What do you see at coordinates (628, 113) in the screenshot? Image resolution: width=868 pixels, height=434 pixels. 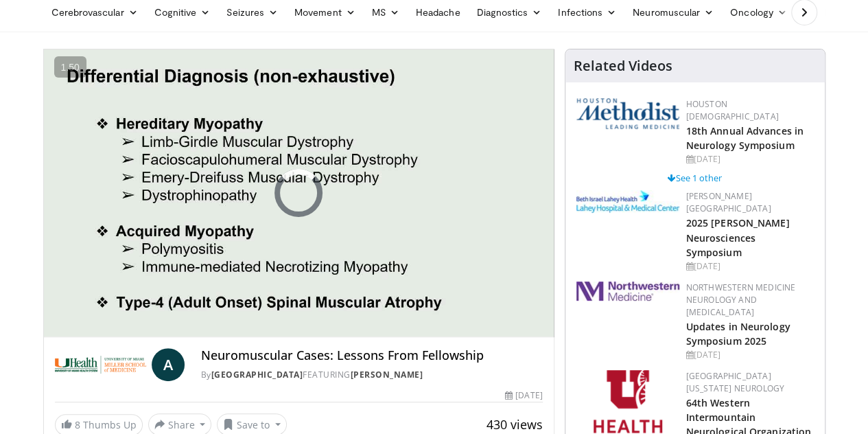 I see `img: 5e4488cc-e109-4a4e-9fd9-73bb9237ee91.png.150x105_q85_autocrop_double_scale_upscale_version-0.2.png` at bounding box center [628, 113].